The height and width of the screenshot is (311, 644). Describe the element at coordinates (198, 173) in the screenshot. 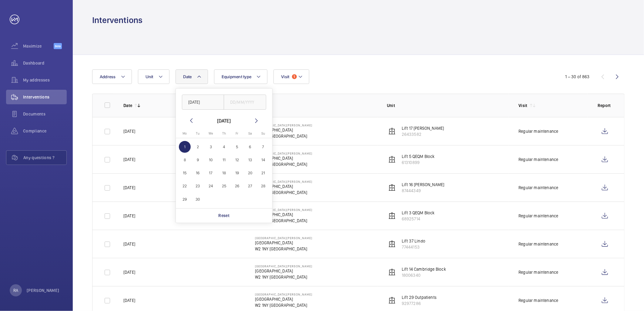

I see `button: September 16, 2025` at that location.